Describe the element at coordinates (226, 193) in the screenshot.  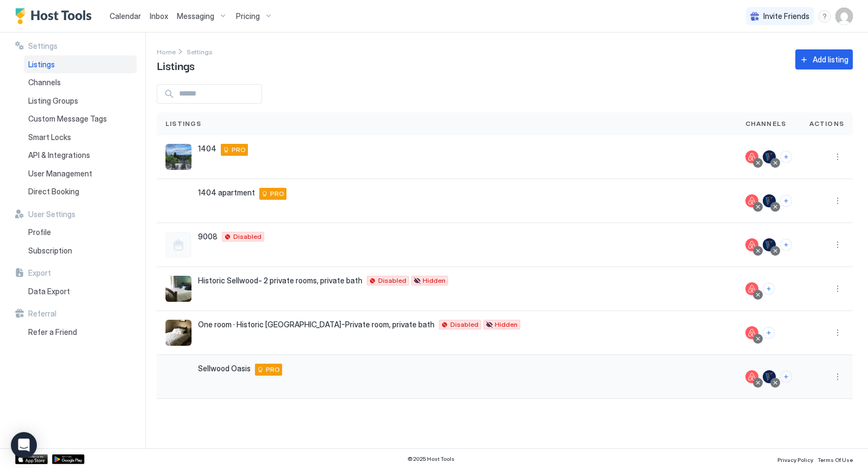
I see `span: 1404 apartment` at that location.